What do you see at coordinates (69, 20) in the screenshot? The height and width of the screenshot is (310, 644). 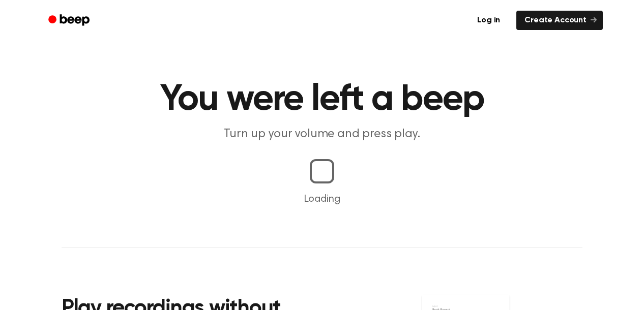 I see `a: Beep` at bounding box center [69, 20].